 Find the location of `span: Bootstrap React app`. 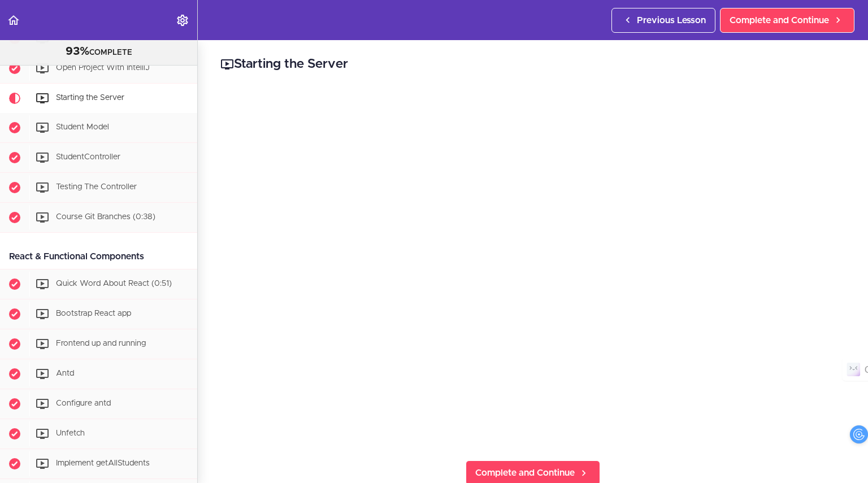

span: Bootstrap React app is located at coordinates (93, 315).